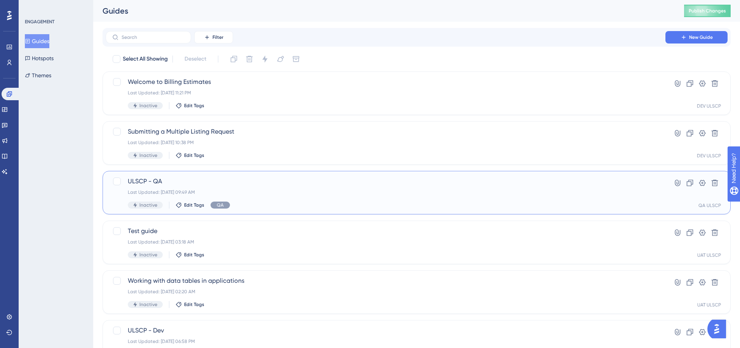  I want to click on span: Publish Changes, so click(708, 11).